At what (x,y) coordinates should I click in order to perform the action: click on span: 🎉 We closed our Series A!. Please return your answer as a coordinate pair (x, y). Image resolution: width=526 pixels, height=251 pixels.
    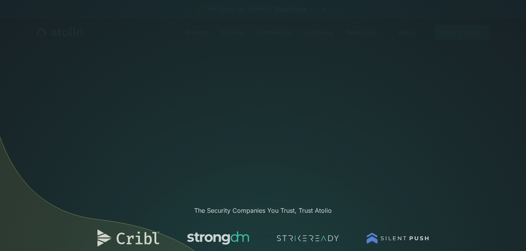
    Looking at the image, I should click on (256, 9).